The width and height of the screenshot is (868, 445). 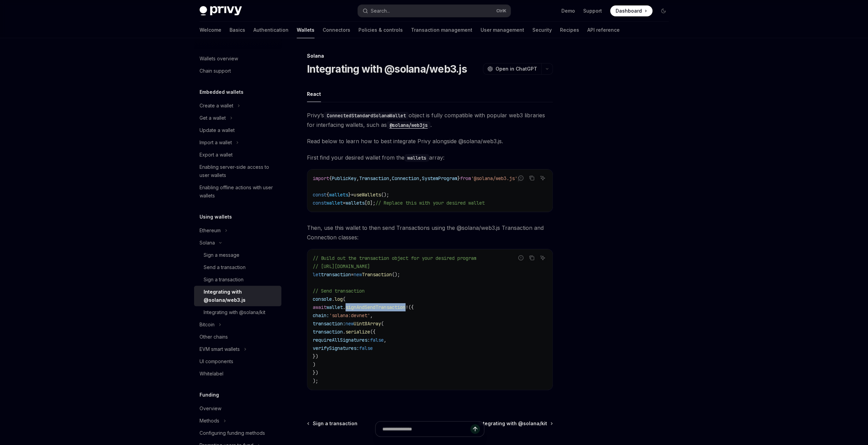 I want to click on span: verifySignatures:, so click(x=336, y=348).